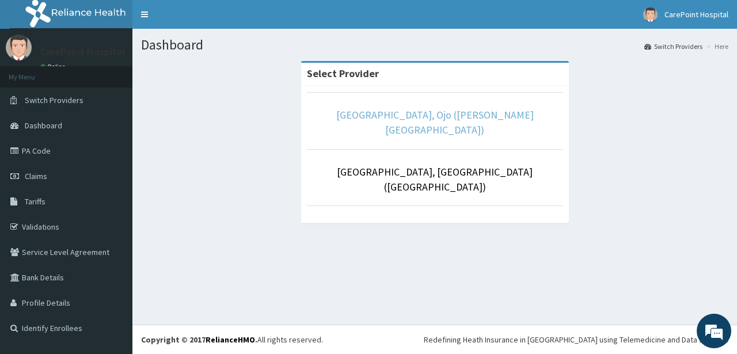 Image resolution: width=737 pixels, height=354 pixels. I want to click on footer: All rights reserved., so click(435, 339).